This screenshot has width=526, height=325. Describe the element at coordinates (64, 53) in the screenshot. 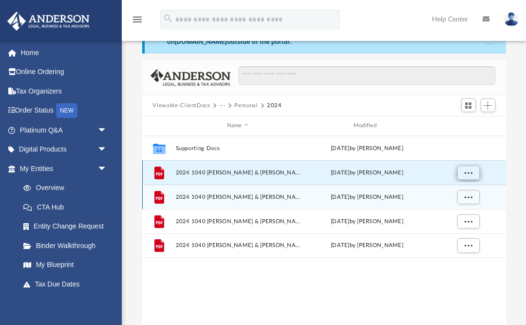

I see `a: Home` at that location.